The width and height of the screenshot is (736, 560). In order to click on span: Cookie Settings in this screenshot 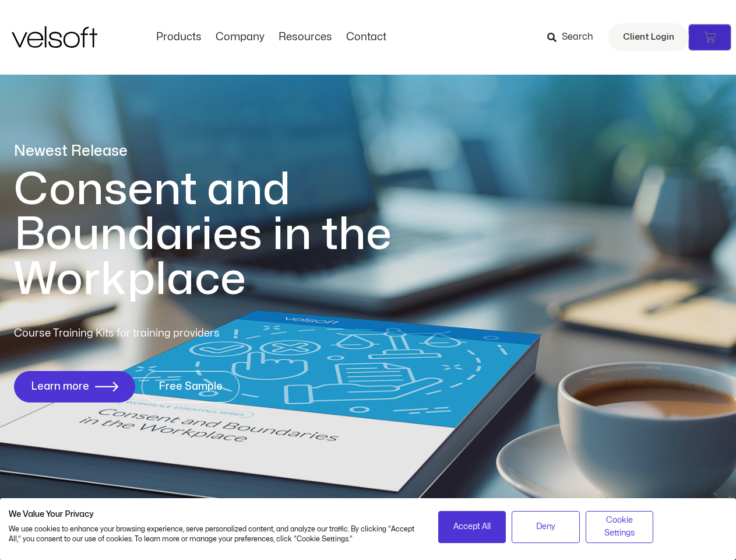, I will do `click(619, 526)`.